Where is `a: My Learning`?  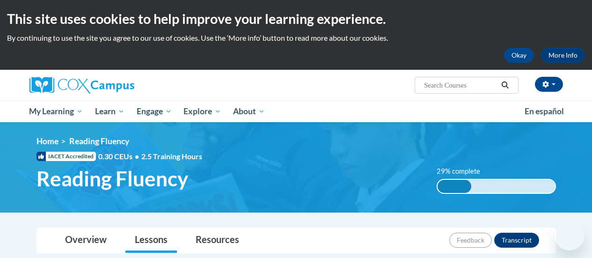 a: My Learning is located at coordinates (56, 111).